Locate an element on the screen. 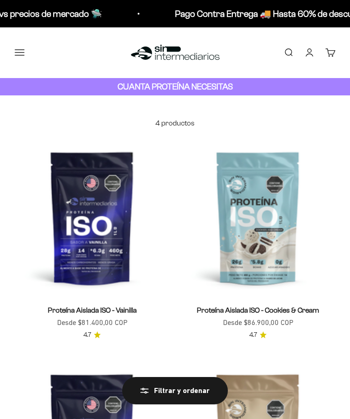 The image size is (350, 419). button: Filtrar y ordenar is located at coordinates (175, 391).